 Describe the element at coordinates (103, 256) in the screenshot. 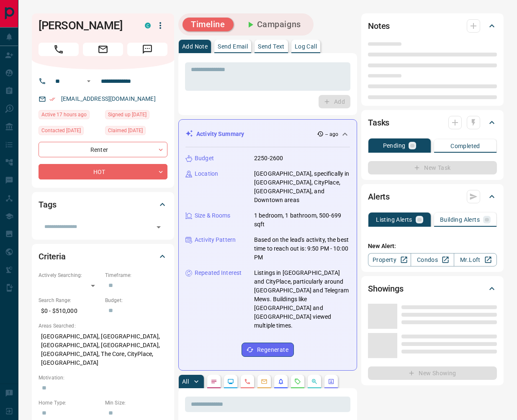

I see `div: Criteria` at that location.